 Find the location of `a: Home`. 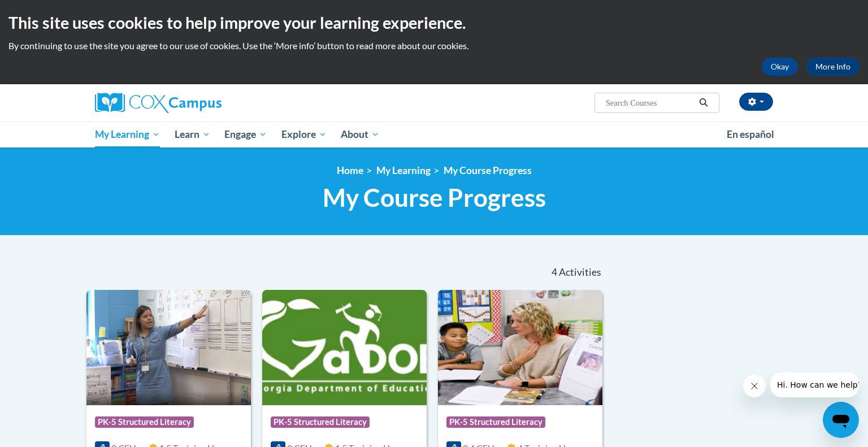

a: Home is located at coordinates (350, 170).